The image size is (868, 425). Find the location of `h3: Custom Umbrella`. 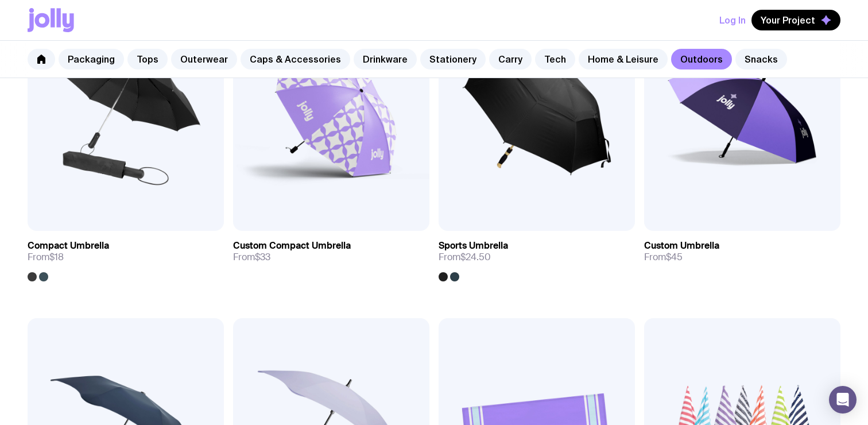

h3: Custom Umbrella is located at coordinates (682, 246).